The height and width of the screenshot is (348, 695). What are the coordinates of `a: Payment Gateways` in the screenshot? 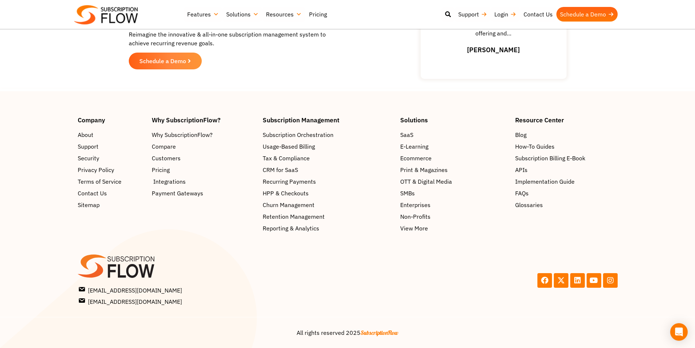 It's located at (204, 193).